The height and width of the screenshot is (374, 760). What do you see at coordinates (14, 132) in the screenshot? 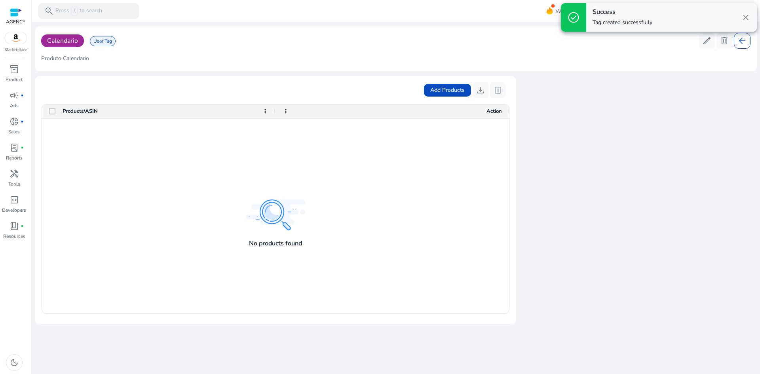
I see `p: Sales` at bounding box center [14, 132].